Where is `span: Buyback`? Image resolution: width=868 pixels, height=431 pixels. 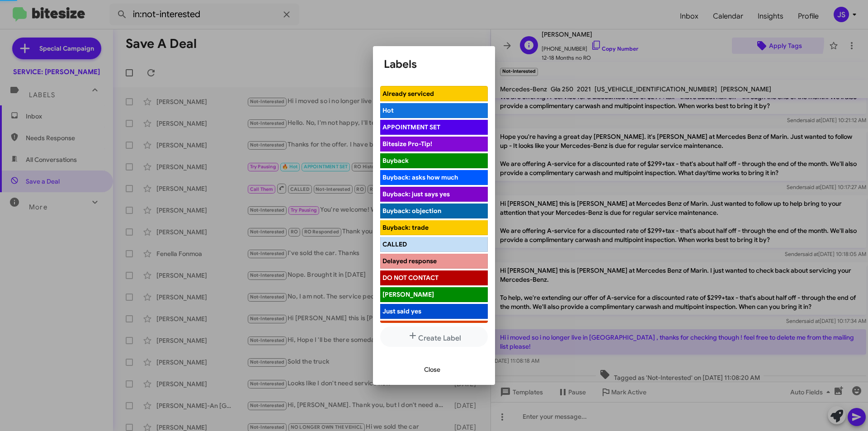 span: Buyback is located at coordinates (395, 160).